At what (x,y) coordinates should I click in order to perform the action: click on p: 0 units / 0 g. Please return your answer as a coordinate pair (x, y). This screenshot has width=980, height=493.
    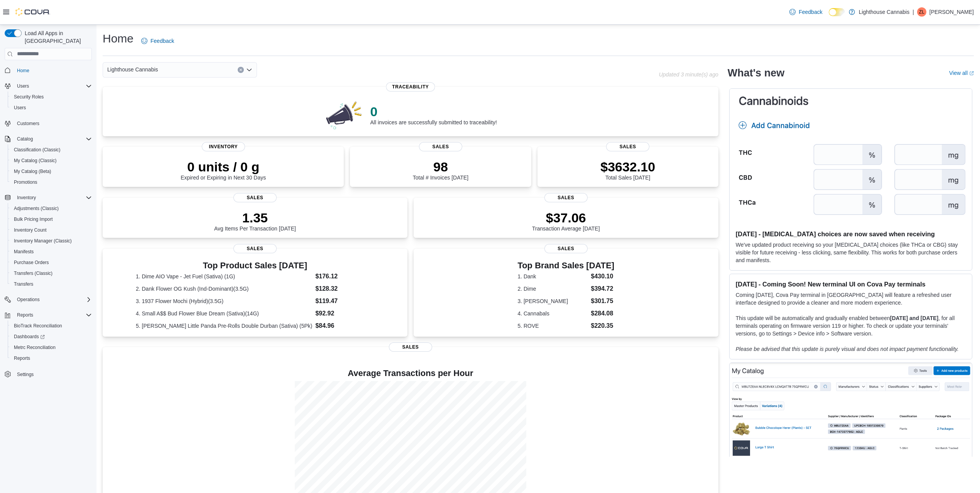
    Looking at the image, I should click on (223, 167).